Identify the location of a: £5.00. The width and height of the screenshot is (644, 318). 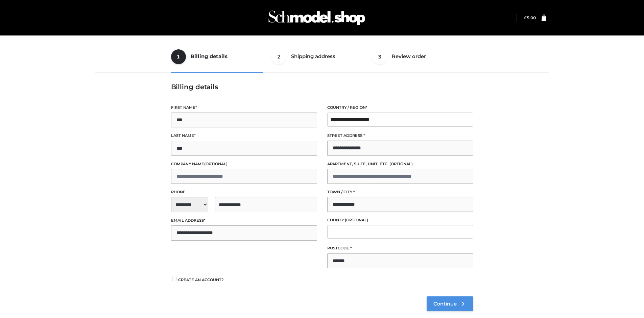
(530, 18).